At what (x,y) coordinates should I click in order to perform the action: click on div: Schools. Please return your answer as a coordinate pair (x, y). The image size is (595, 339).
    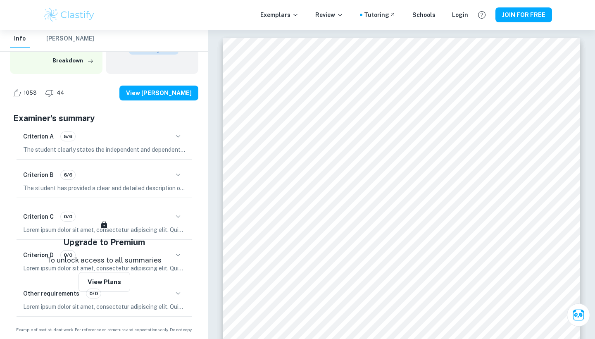
    Looking at the image, I should click on (424, 15).